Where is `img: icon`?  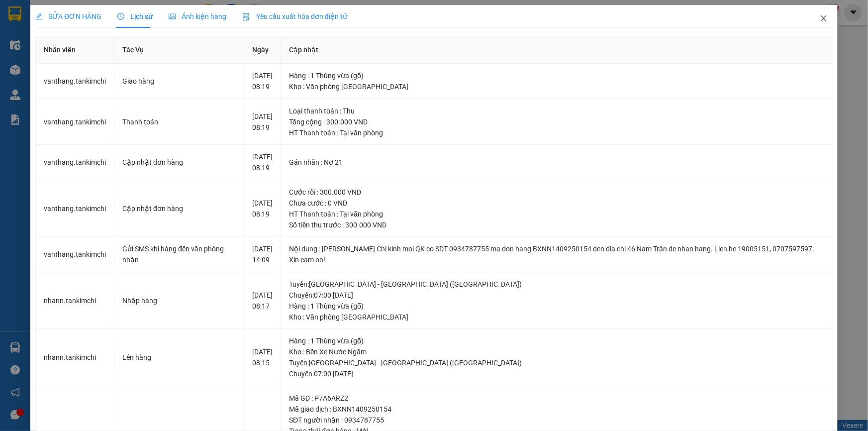
img: icon is located at coordinates (246, 17).